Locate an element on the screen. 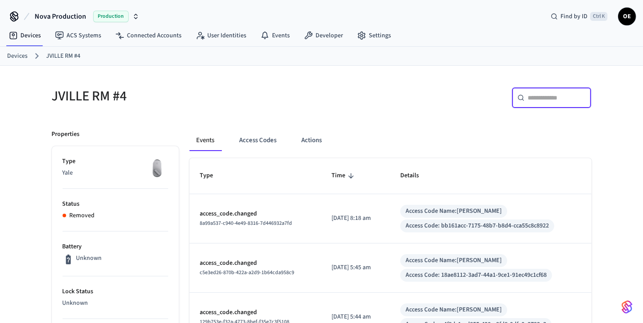 This screenshot has height=323, width=643. button: Access Codes is located at coordinates (258, 140).